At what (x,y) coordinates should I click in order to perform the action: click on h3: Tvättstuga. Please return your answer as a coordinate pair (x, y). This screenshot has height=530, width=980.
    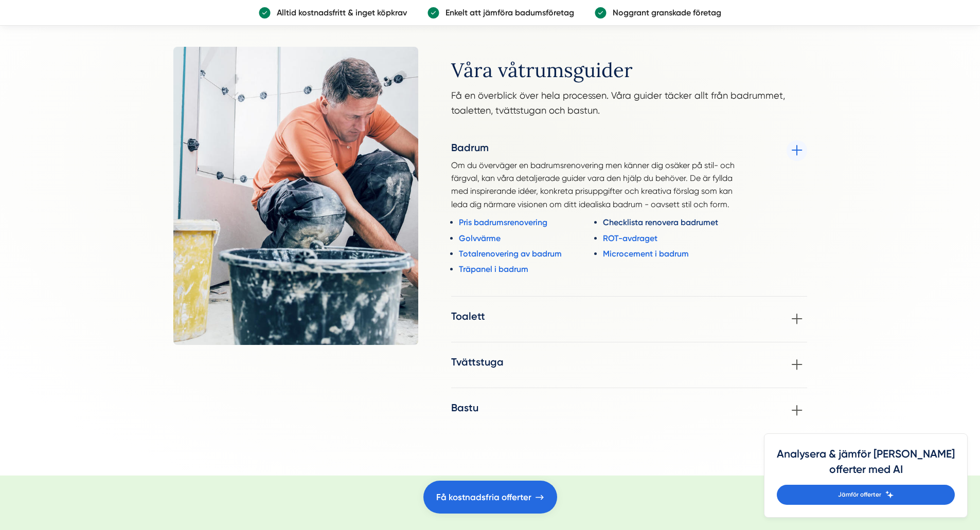
    Looking at the image, I should click on (477, 362).